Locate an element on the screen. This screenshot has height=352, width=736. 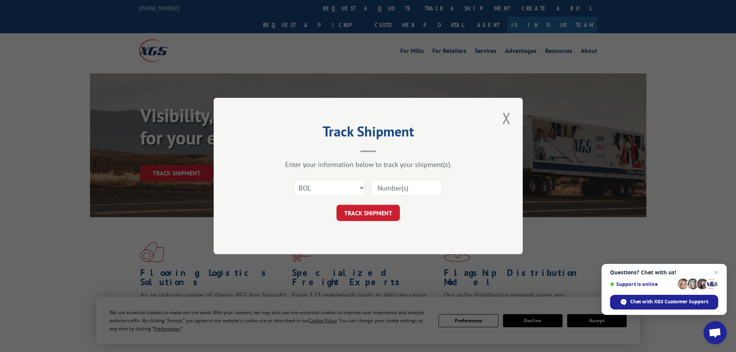
button: Close modal is located at coordinates (506, 118).